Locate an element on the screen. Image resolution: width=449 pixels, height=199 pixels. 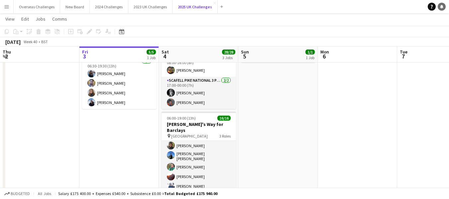
span: 5 is located at coordinates (244, 56).